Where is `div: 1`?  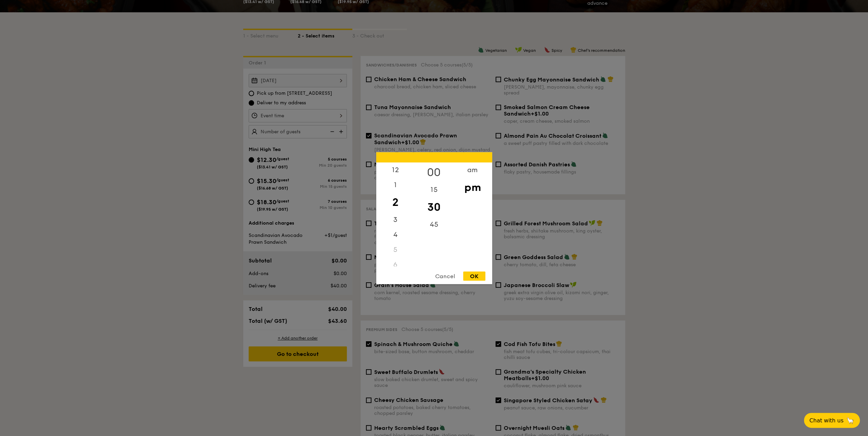 div: 1 is located at coordinates (396, 185).